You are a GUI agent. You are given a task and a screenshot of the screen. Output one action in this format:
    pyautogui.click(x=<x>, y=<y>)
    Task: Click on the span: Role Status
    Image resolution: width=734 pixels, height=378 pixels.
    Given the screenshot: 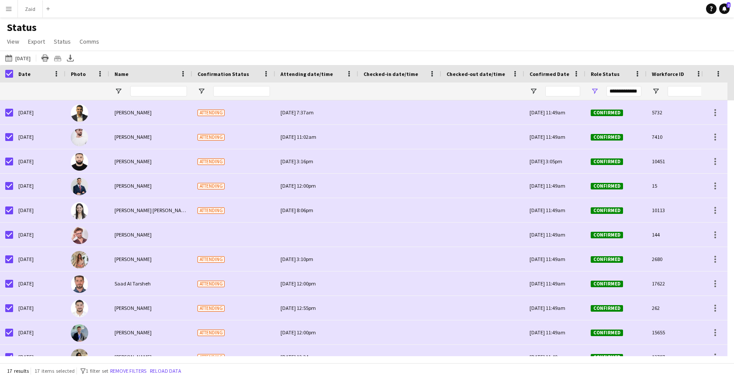 What is the action you would take?
    pyautogui.click(x=605, y=74)
    